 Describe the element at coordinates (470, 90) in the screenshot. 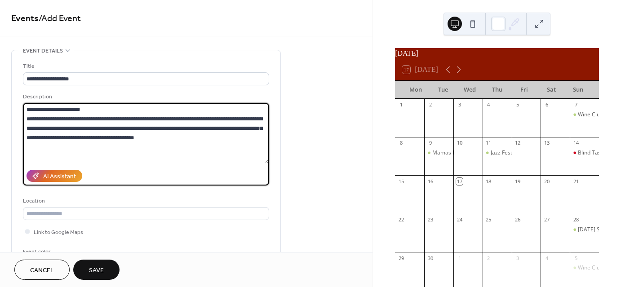

I see `div: Wed` at that location.